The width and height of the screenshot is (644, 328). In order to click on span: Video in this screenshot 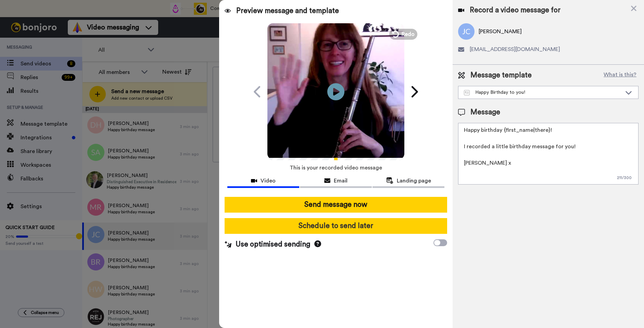, I will do `click(268, 181)`.